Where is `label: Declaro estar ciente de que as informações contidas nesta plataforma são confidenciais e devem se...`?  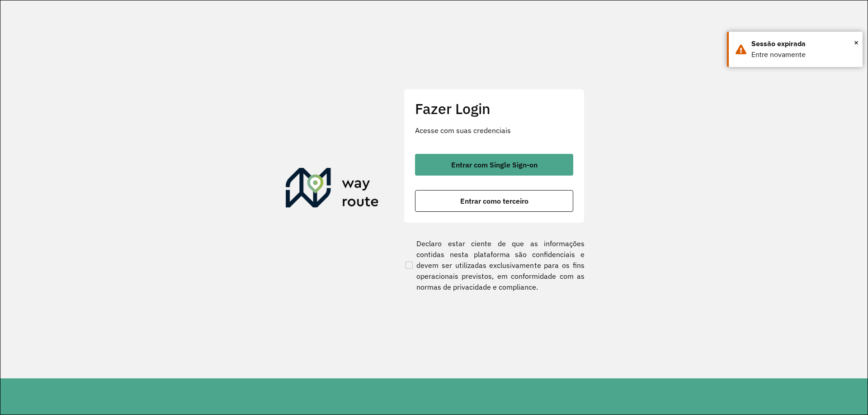
label: Declaro estar ciente de que as informações contidas nesta plataforma são confidenciais e devem se... is located at coordinates (494, 265).